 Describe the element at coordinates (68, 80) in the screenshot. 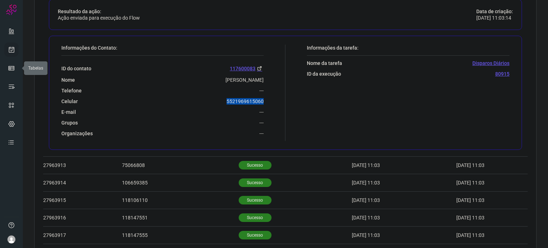

I see `p: Nome` at that location.